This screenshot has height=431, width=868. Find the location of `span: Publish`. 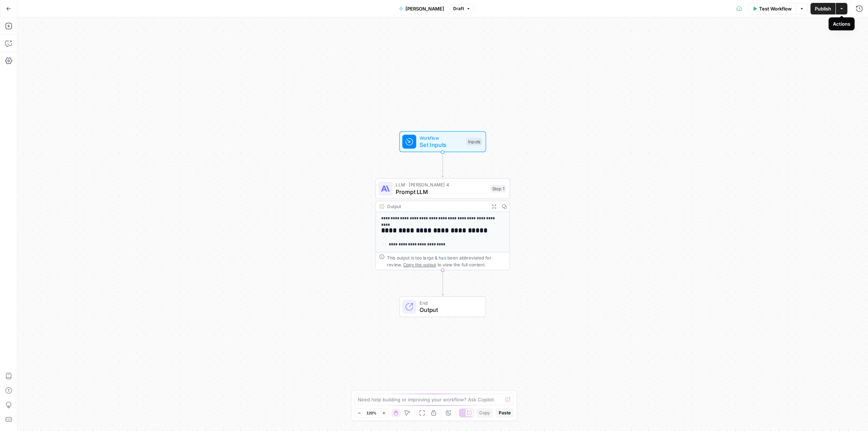

span: Publish is located at coordinates (823, 9).